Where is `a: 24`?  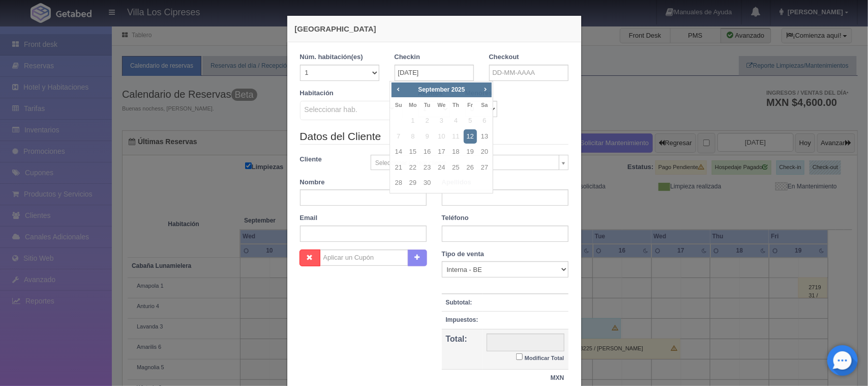
a: 24 is located at coordinates (441, 167).